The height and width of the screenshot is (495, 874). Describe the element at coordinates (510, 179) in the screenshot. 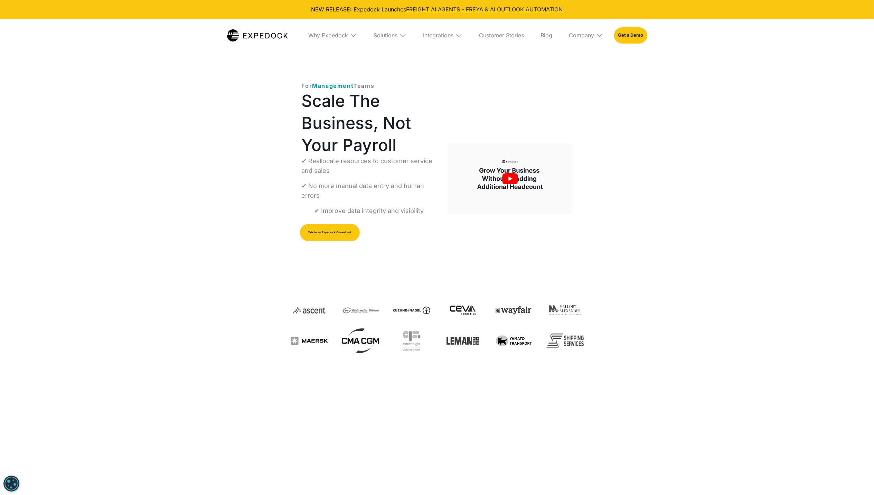

I see `a: open lightbox` at that location.